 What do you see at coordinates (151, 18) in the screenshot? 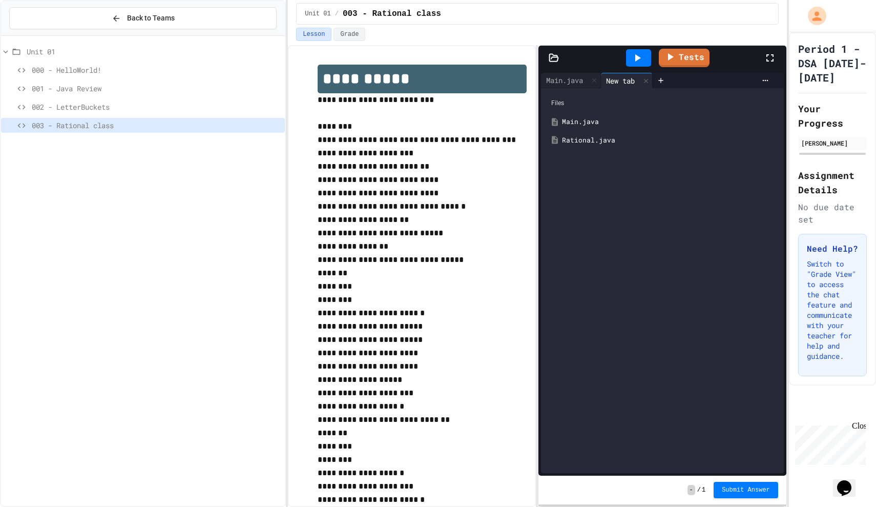
I see `span: Back to Teams` at bounding box center [151, 18].